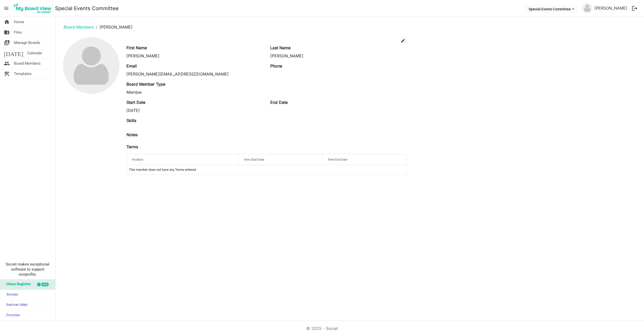 This screenshot has height=336, width=644. I want to click on label: End Date, so click(279, 102).